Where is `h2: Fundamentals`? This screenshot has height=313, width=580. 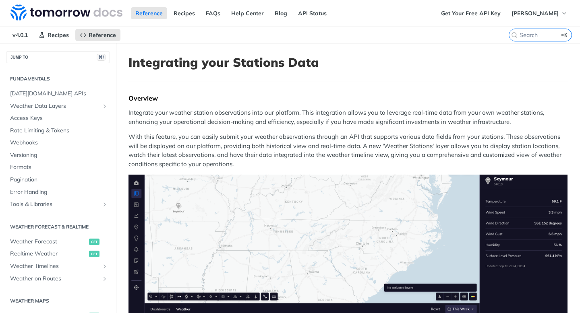
h2: Fundamentals is located at coordinates (58, 79).